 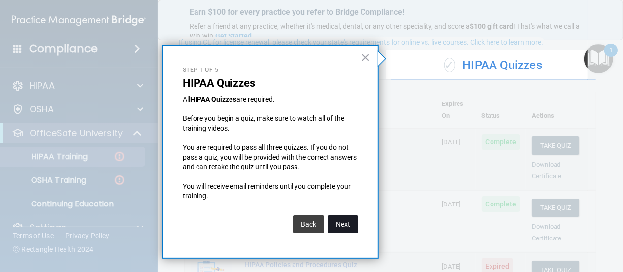 I want to click on button: Back, so click(x=309, y=224).